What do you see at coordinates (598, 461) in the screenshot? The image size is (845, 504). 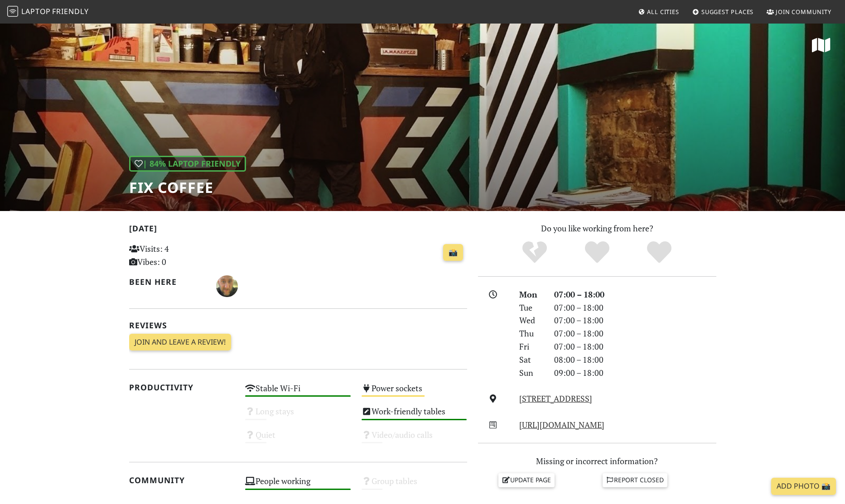 I see `p: Missing or incorrect information?` at bounding box center [598, 461].